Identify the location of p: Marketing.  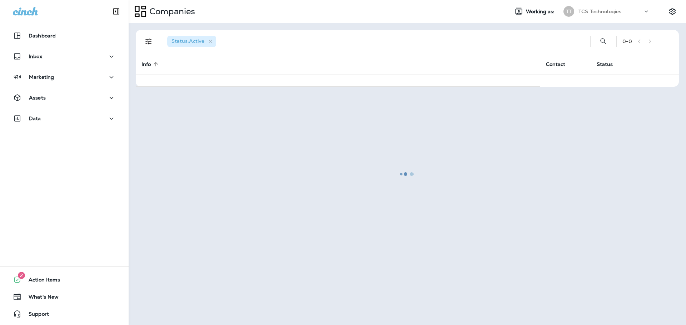
(41, 77).